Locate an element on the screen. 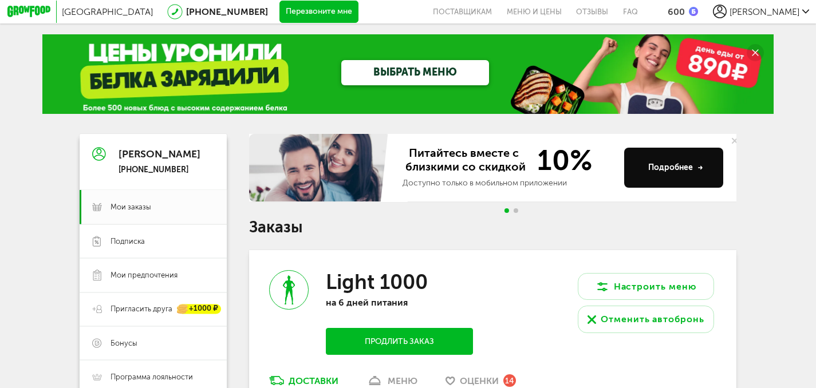 This screenshot has width=816, height=388. img: bonus_b.cdccf46.png is located at coordinates (693, 11).